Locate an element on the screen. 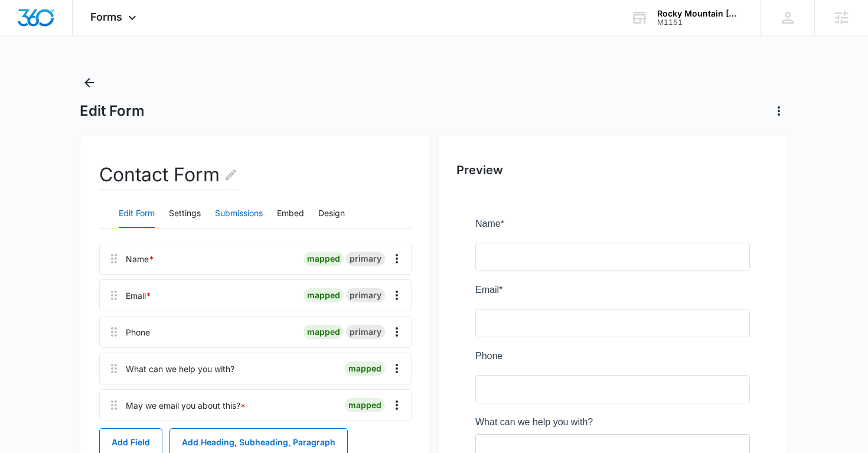  button: Actions is located at coordinates (779, 111).